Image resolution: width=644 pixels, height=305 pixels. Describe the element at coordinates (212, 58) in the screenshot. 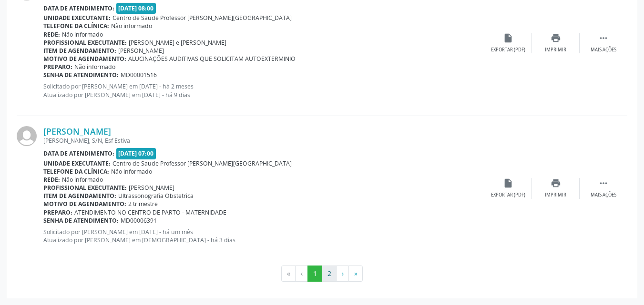

I see `span: ALUCINAÇÕES AUDITIVAS QUE SOLICITAM AUTOEXTERMINIO` at that location.